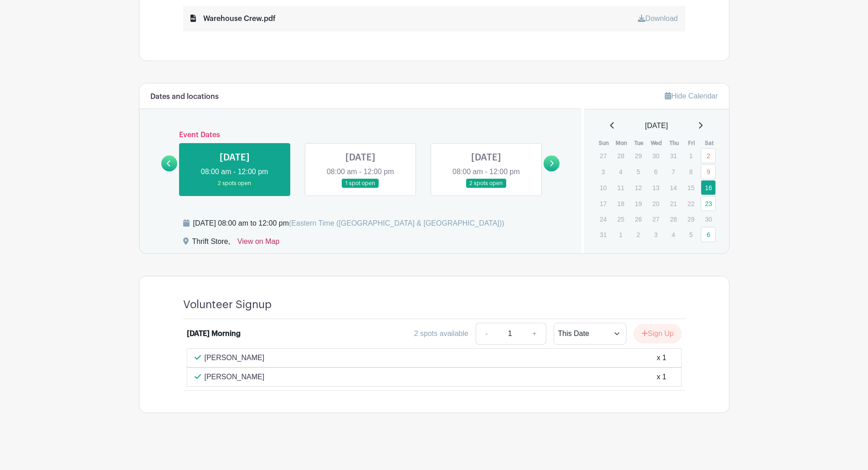  What do you see at coordinates (258, 243) in the screenshot?
I see `a: View on Map` at bounding box center [258, 243].